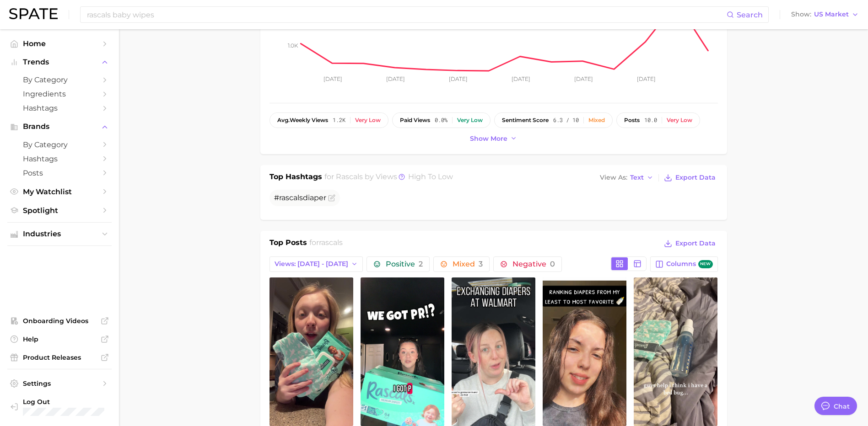 The image size is (868, 426). Describe the element at coordinates (389, 178) in the screenshot. I see `h2: for by Views` at that location.